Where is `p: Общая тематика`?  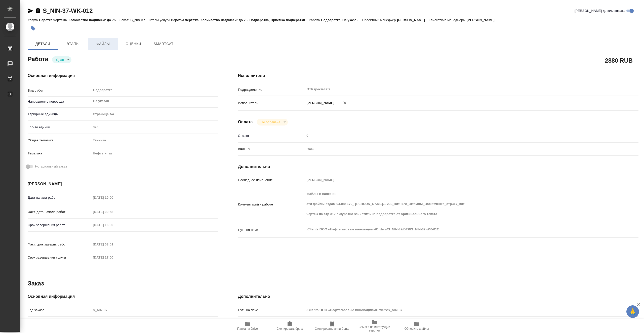
p: Общая тематика is located at coordinates (60, 140).